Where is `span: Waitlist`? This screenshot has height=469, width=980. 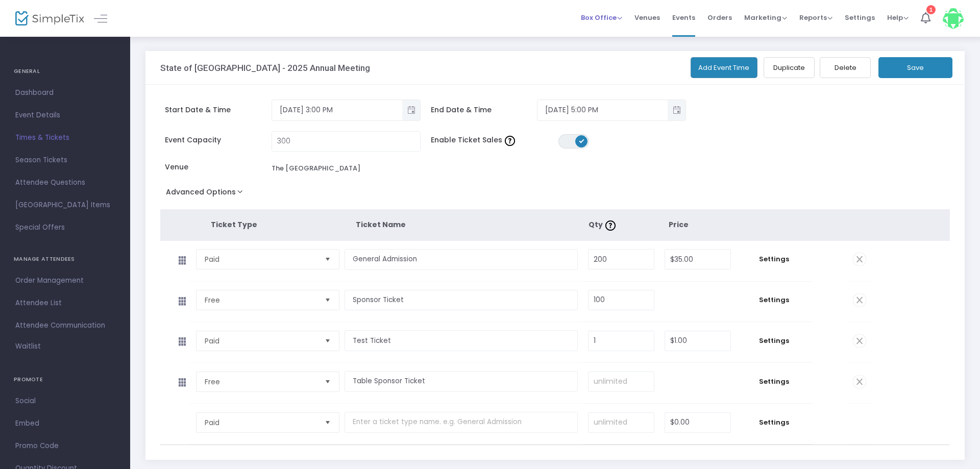
span: Waitlist is located at coordinates (28, 347).